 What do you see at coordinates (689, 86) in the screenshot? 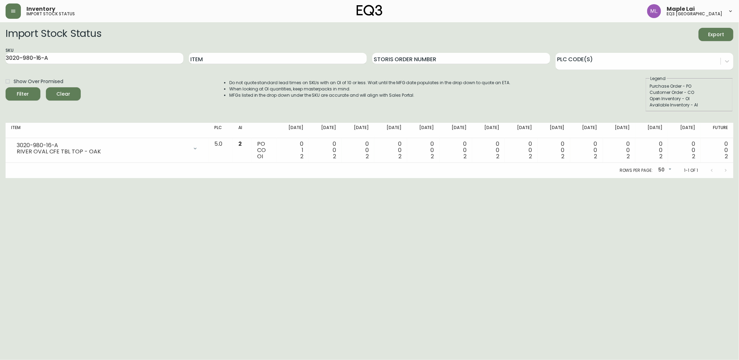
I see `div: Purchase Order - PO` at bounding box center [689, 86].